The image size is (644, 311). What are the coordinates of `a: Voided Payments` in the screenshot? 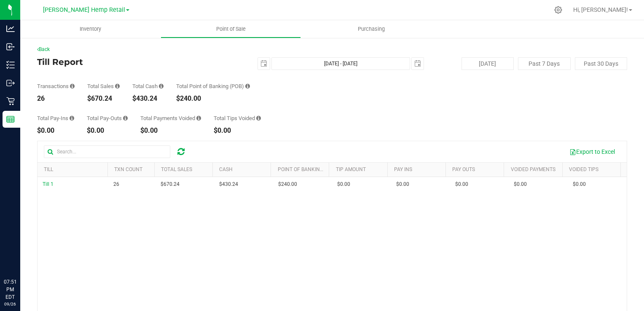 It's located at (533, 169).